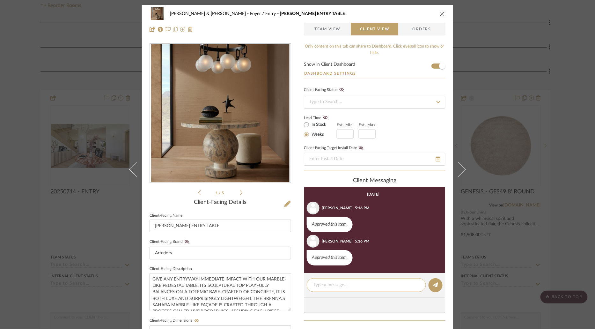 This screenshot has height=329, width=595. I want to click on button: close, so click(442, 14).